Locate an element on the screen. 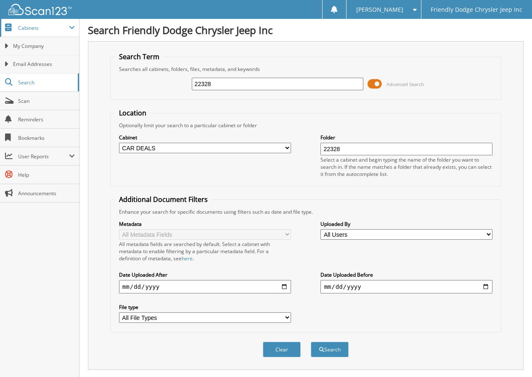 The width and height of the screenshot is (532, 377). span: Email Addresses is located at coordinates (44, 64).